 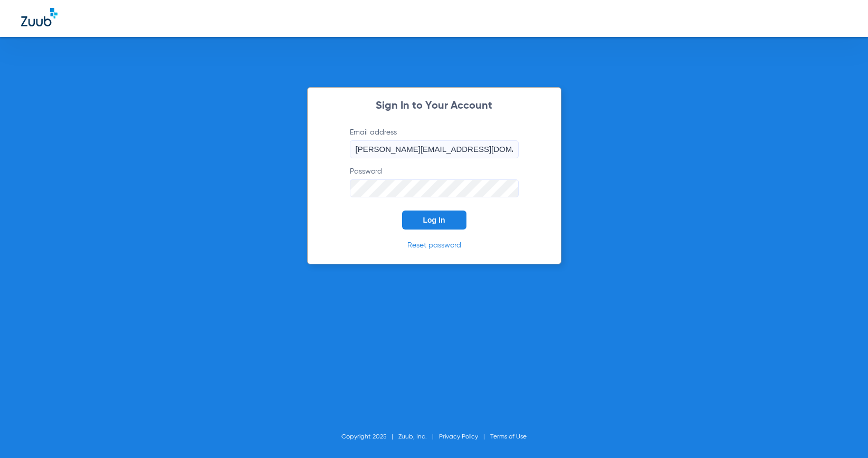 I want to click on label: Email address, so click(x=434, y=143).